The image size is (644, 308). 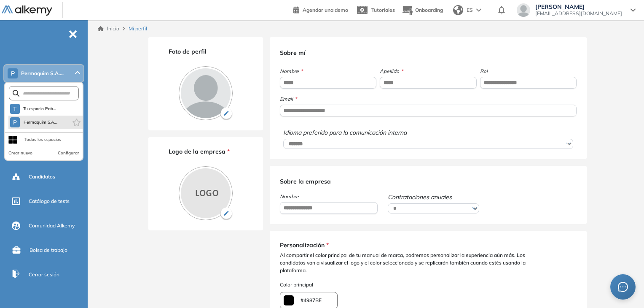 I want to click on span: Candidatos, so click(x=42, y=177).